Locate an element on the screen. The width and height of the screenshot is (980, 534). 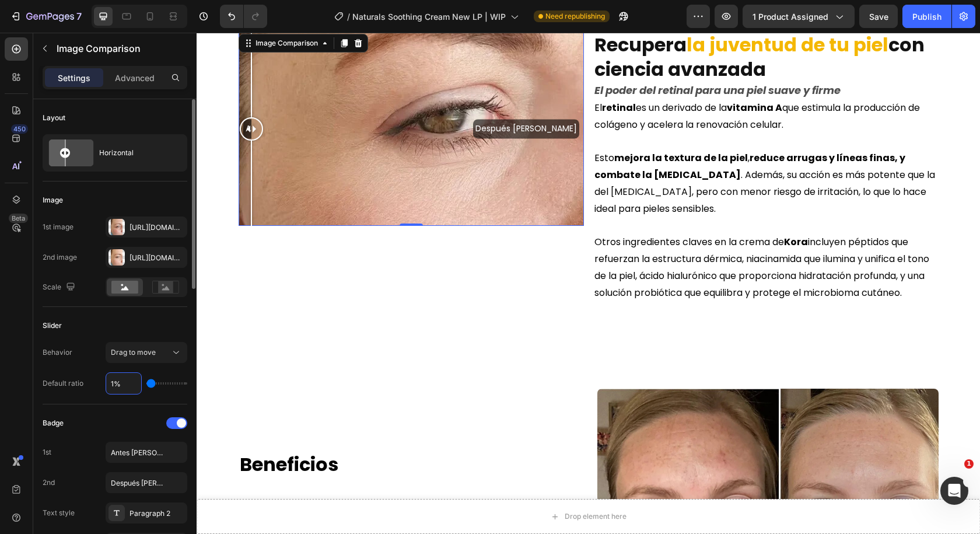
p: Advanced is located at coordinates (134, 78).